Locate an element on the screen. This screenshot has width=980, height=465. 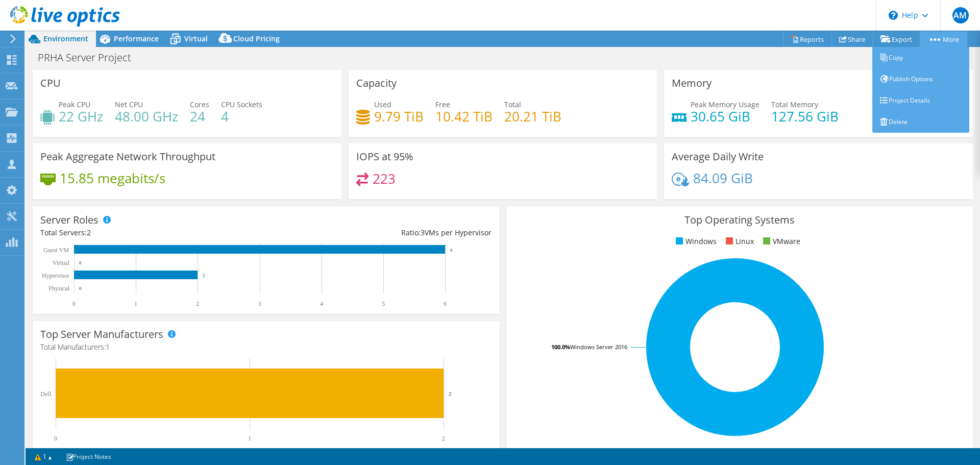
li: Linux is located at coordinates (738, 242).